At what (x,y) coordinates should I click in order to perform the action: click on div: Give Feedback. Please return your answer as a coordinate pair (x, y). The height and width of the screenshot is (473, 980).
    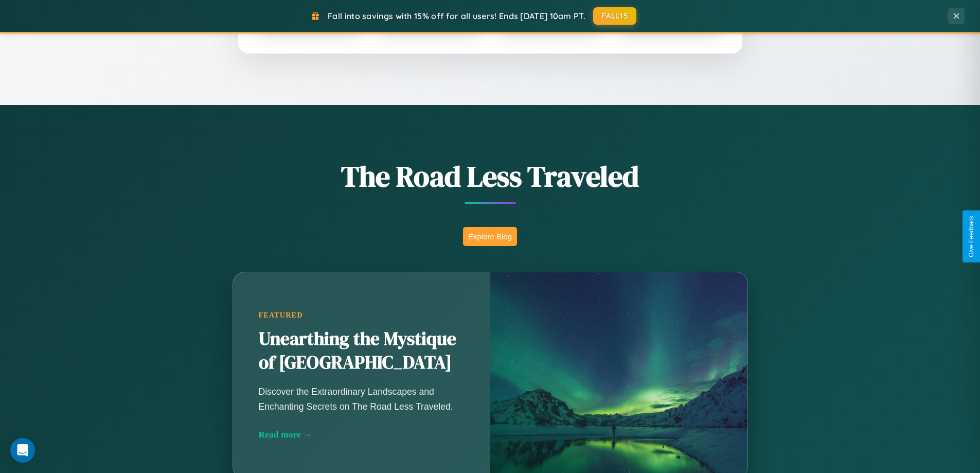
    Looking at the image, I should click on (971, 236).